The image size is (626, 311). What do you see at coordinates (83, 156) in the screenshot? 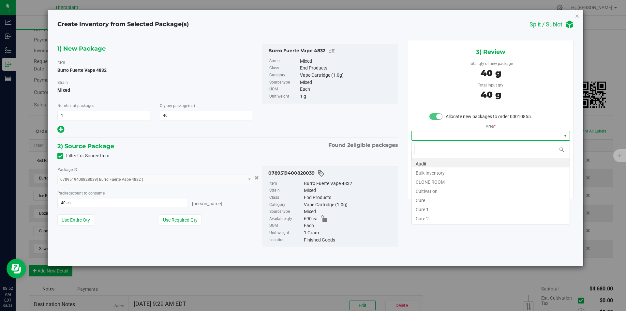
I see `label: Filter For Source Item` at bounding box center [83, 156].